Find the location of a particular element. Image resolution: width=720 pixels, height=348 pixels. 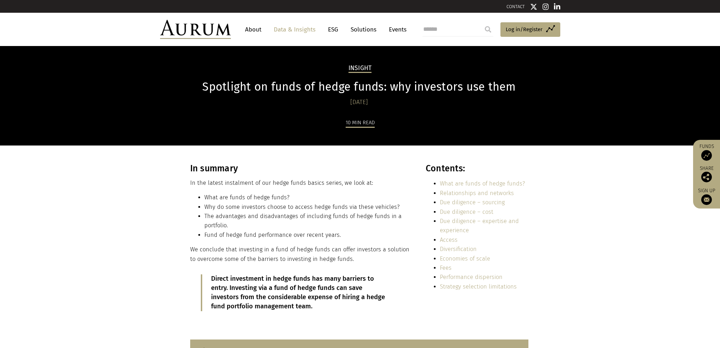

a: About is located at coordinates (253, 29).